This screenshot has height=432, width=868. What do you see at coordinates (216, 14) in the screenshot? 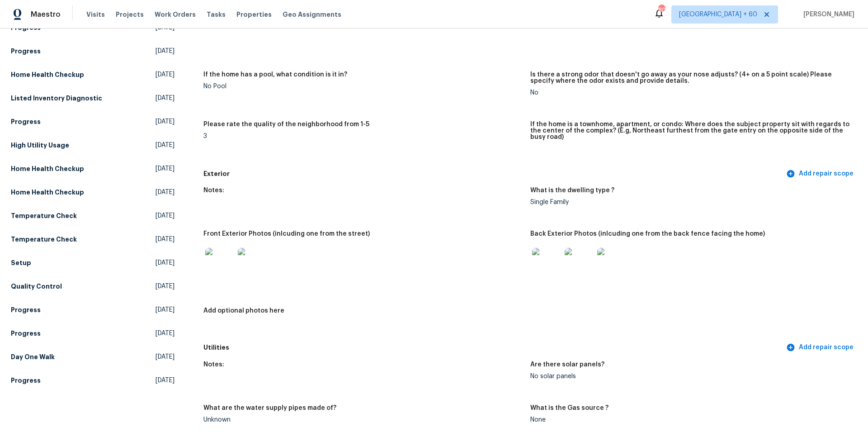
I see `span: Tasks` at bounding box center [216, 14].